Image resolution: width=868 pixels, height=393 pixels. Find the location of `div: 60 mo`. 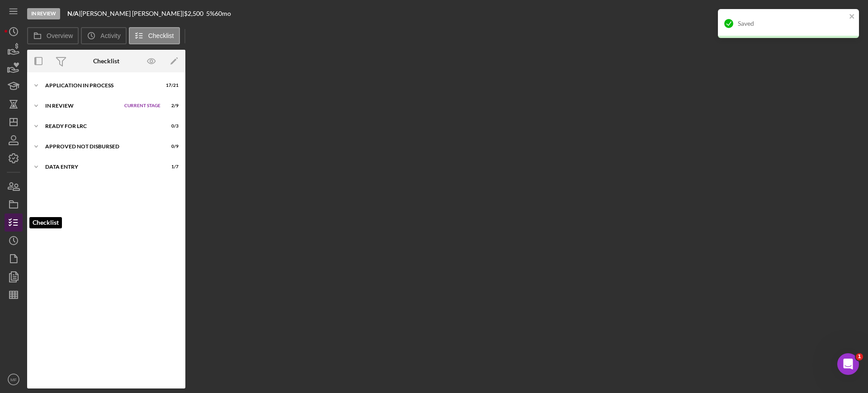

div: 60 mo is located at coordinates (223, 13).